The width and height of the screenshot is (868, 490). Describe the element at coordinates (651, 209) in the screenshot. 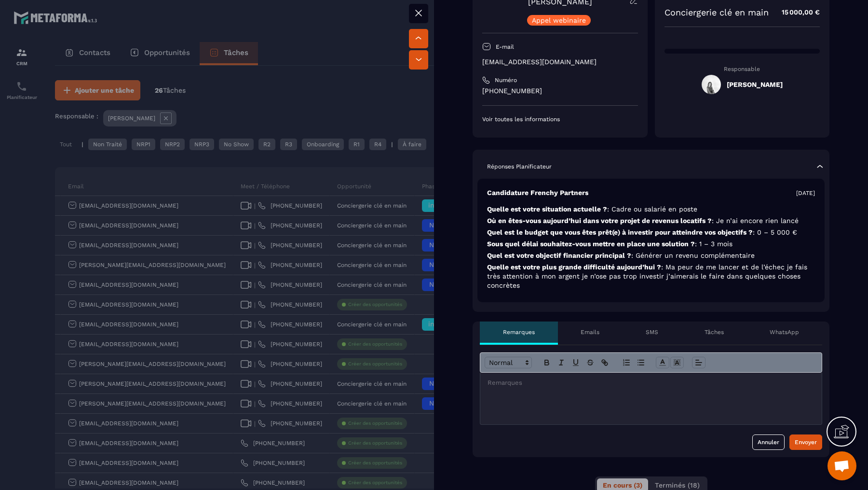

I see `p: Quelle est votre situation actuelle ?` at that location.